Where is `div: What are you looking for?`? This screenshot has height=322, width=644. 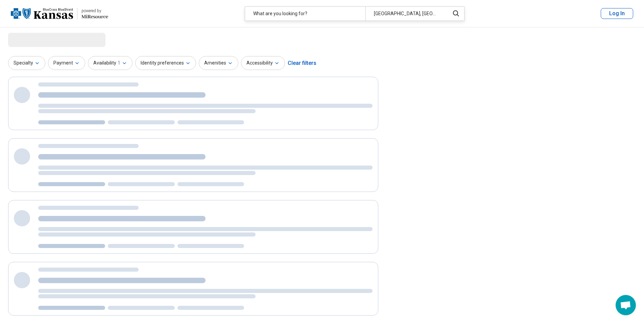
div: What are you looking for? is located at coordinates (305, 13).